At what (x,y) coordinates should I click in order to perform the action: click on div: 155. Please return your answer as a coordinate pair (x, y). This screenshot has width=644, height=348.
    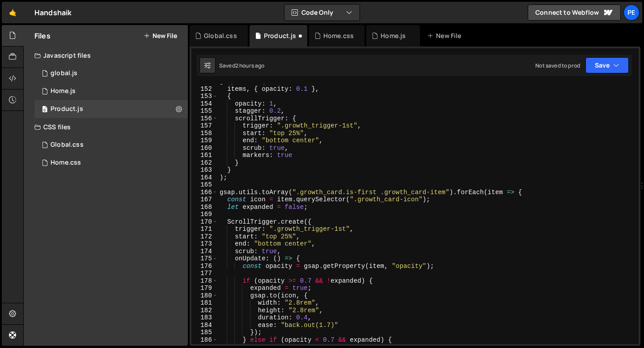
    Looking at the image, I should click on (204, 111).